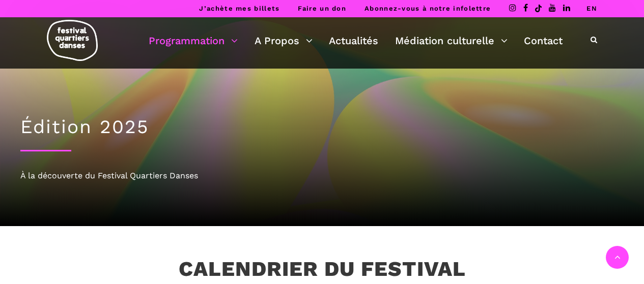 The width and height of the screenshot is (644, 284). I want to click on a: A Propos, so click(283, 41).